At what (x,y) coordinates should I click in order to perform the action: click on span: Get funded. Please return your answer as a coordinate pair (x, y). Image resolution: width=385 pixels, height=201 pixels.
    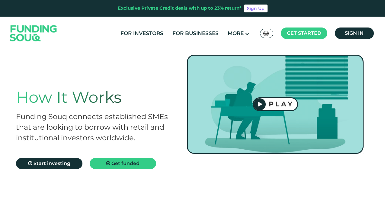
    Looking at the image, I should click on (125, 163).